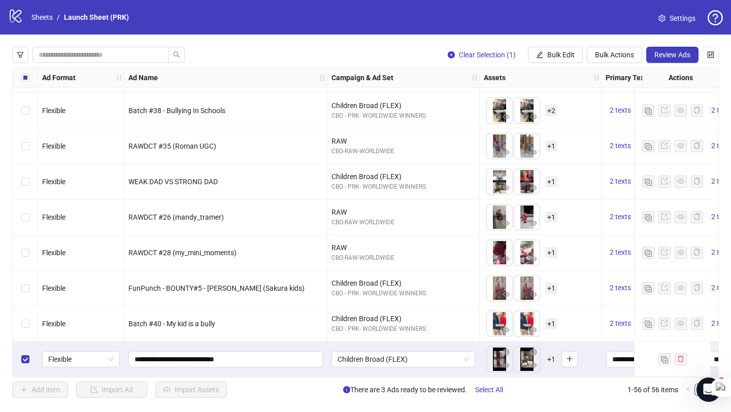 The height and width of the screenshot is (412, 731). What do you see at coordinates (628, 78) in the screenshot?
I see `strong: Primary Texts` at bounding box center [628, 78].